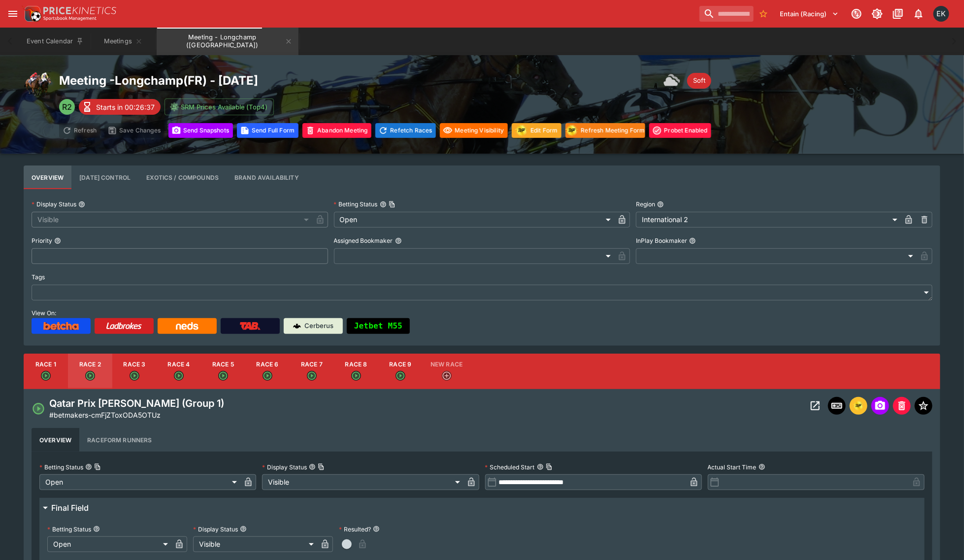 The height and width of the screenshot is (560, 964). Describe the element at coordinates (762, 467) in the screenshot. I see `button: Actual Start Time` at that location.